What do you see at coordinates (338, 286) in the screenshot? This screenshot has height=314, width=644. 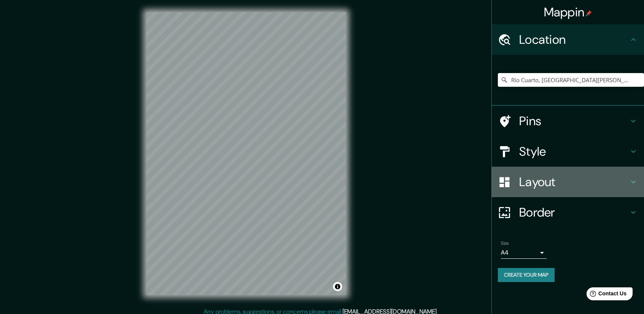 I see `button: Toggle attribution` at bounding box center [338, 286].